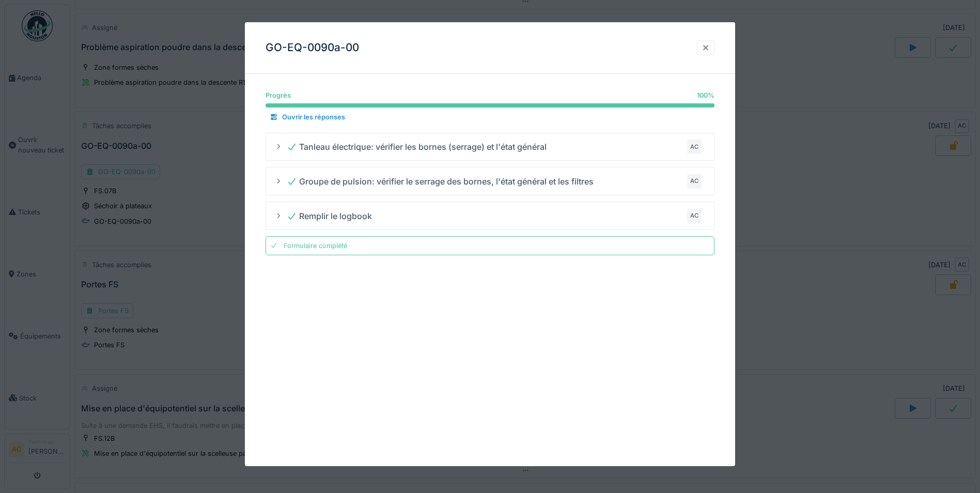 This screenshot has width=980, height=493. Describe the element at coordinates (490, 181) in the screenshot. I see `summary: Groupe de pulsion: vérifier le serrage des bornes, l'état général et les filtresAC` at that location.